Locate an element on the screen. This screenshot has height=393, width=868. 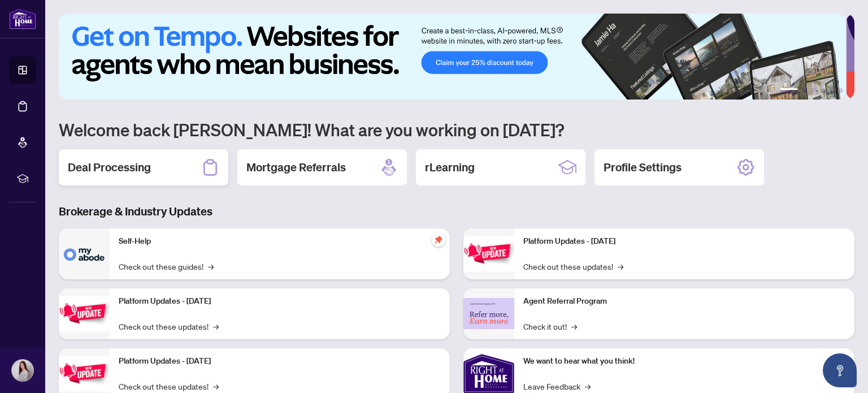
p: We want to hear what you think! is located at coordinates (684, 361).